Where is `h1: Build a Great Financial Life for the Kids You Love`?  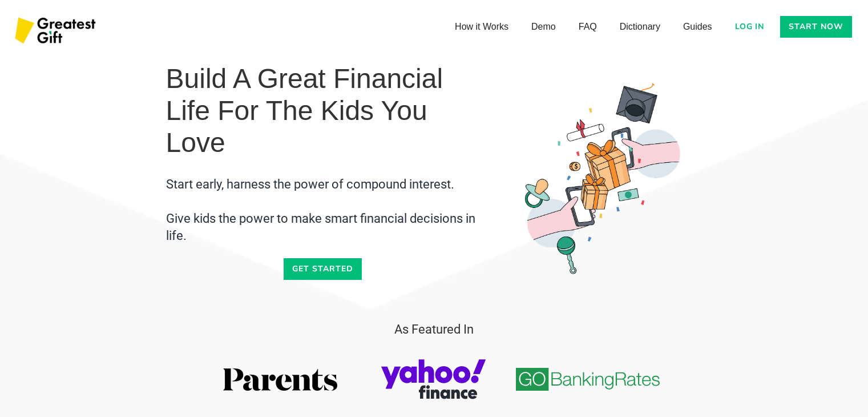 h1: Build a Great Financial Life for the Kids You Love is located at coordinates (323, 111).